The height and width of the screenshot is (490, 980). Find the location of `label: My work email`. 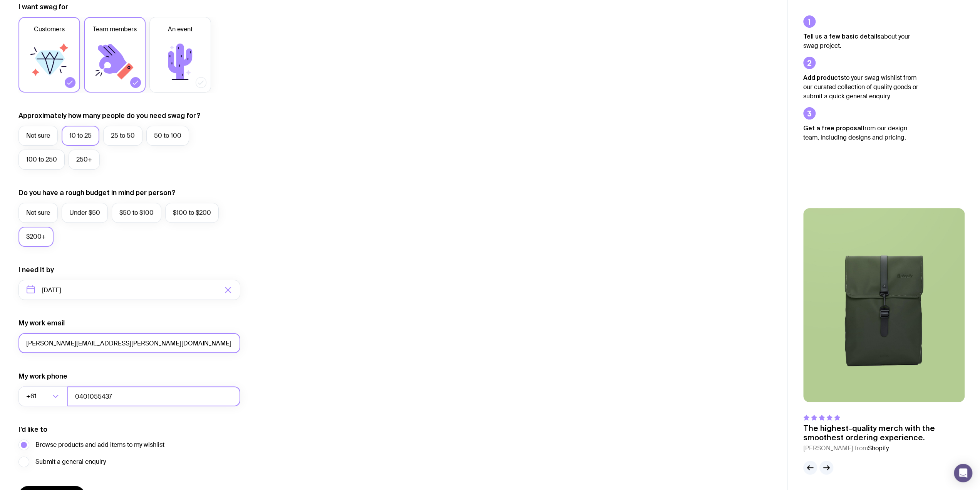

label: My work email is located at coordinates (41, 323).